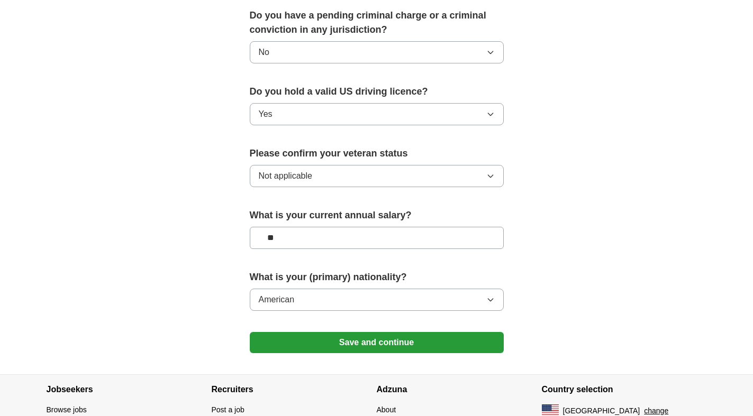 This screenshot has height=416, width=753. Describe the element at coordinates (277, 300) in the screenshot. I see `span: American` at that location.